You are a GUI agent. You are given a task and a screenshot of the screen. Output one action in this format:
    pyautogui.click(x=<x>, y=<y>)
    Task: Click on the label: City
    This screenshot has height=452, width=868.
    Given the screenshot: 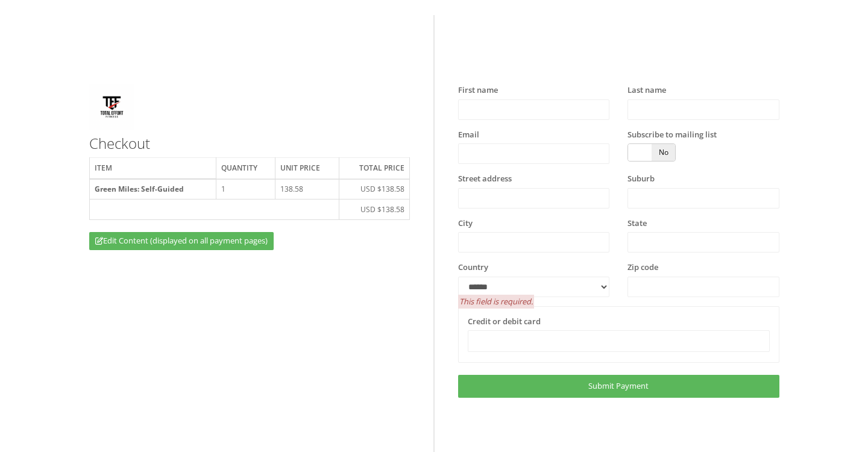 What is the action you would take?
    pyautogui.click(x=466, y=224)
    